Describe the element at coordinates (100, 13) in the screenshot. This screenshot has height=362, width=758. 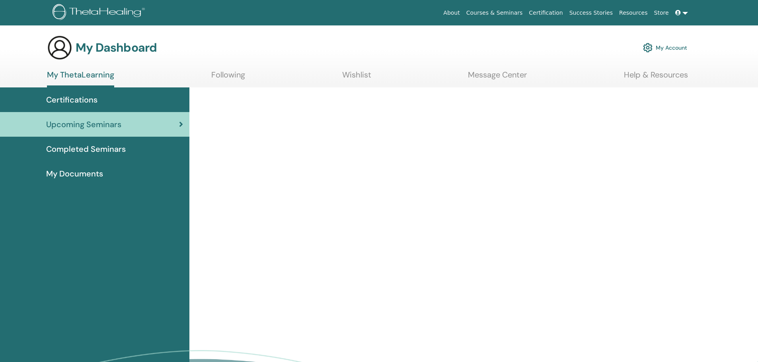
I see `img: logo.png` at that location.